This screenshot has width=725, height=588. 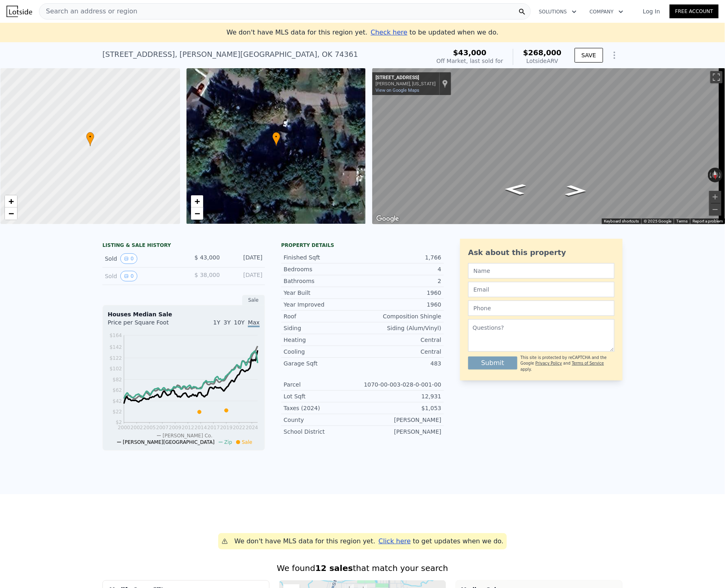 What do you see at coordinates (323, 328) in the screenshot?
I see `div: Siding` at bounding box center [323, 328].